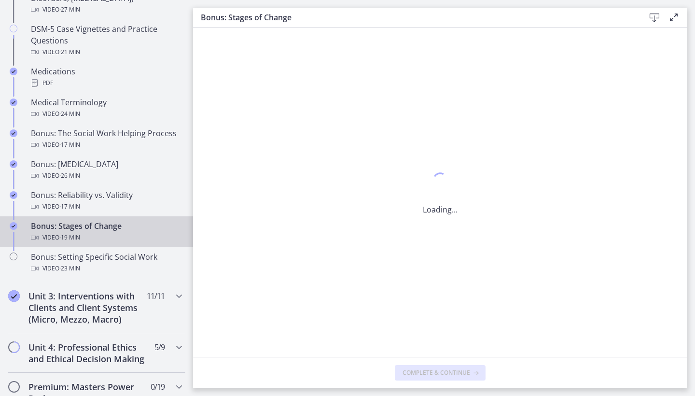  What do you see at coordinates (440, 209) in the screenshot?
I see `p: Loading...` at bounding box center [440, 209].